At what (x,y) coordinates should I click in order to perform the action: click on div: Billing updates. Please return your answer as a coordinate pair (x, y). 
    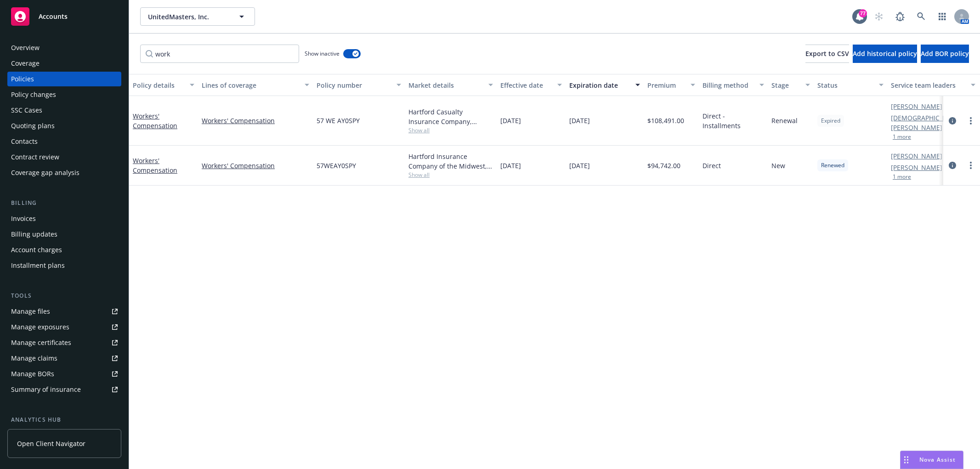
    Looking at the image, I should click on (34, 234).